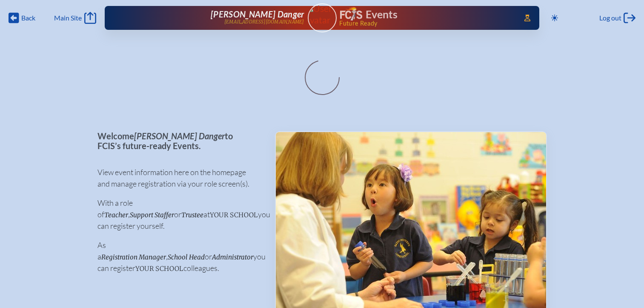 This screenshot has height=308, width=644. What do you see at coordinates (179, 257) in the screenshot?
I see `p: As a , or you can register colleagues.` at bounding box center [179, 257].